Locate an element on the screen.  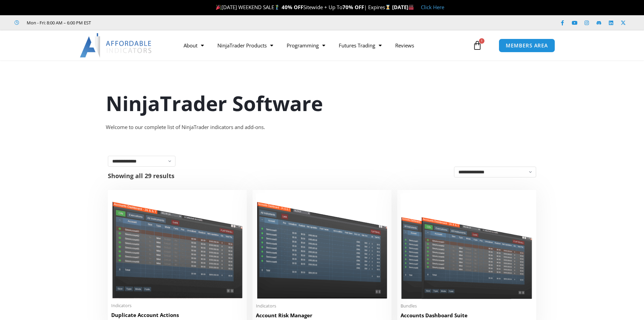
img: Accounts Dashboard Suite is located at coordinates (467, 246).